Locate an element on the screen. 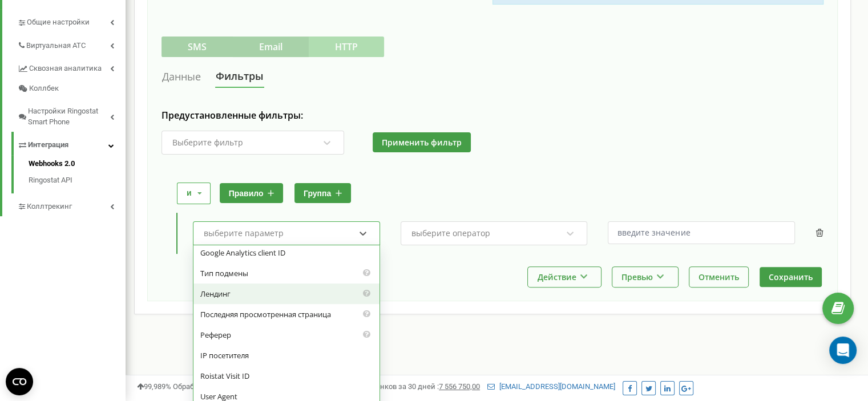 This screenshot has width=868, height=401. button: Сохранить is located at coordinates (790, 277).